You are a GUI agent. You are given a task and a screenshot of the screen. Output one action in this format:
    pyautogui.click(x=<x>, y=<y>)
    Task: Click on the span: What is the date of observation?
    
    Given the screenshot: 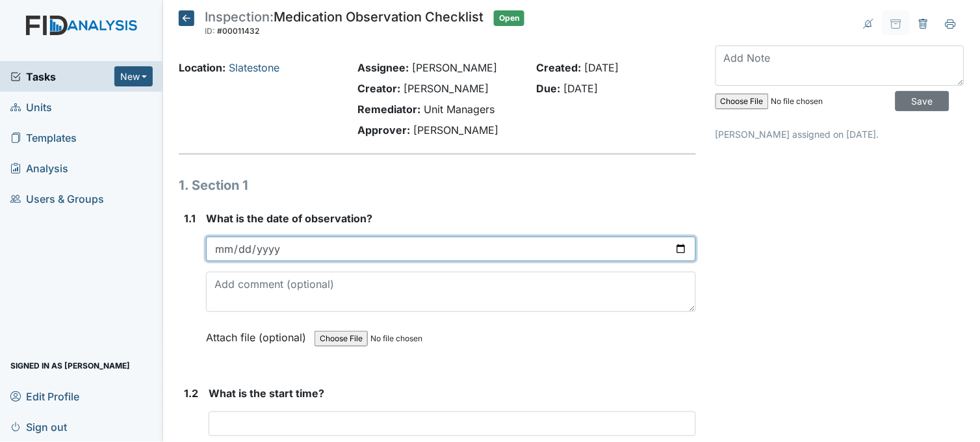 What is the action you would take?
    pyautogui.click(x=289, y=218)
    